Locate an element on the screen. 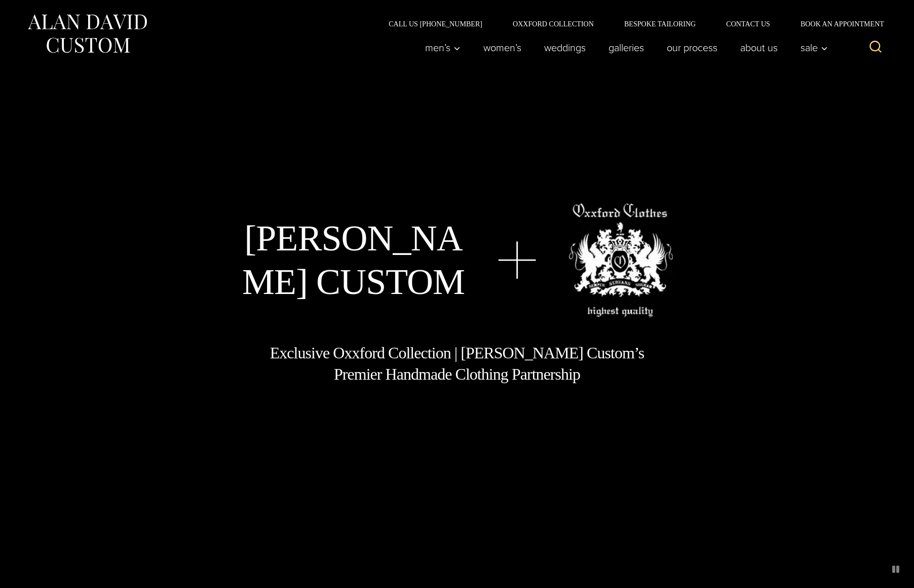 This screenshot has width=914, height=588. button: View Search Form is located at coordinates (875, 47).